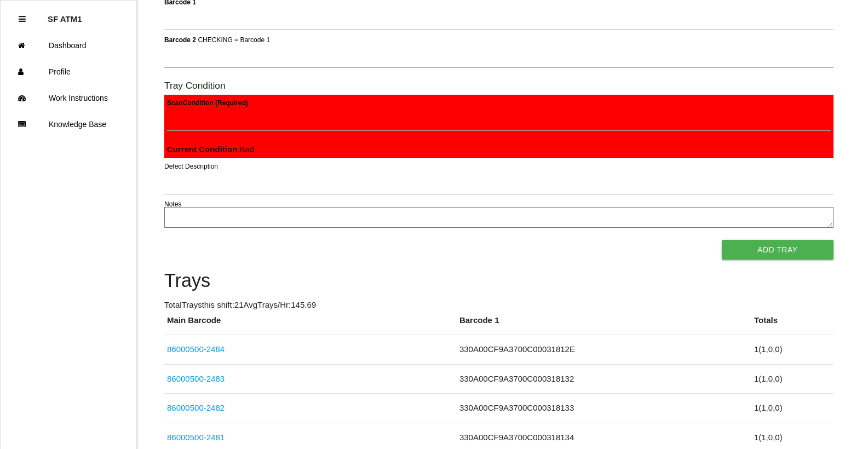 This screenshot has width=868, height=449. I want to click on button: Add Tray, so click(778, 249).